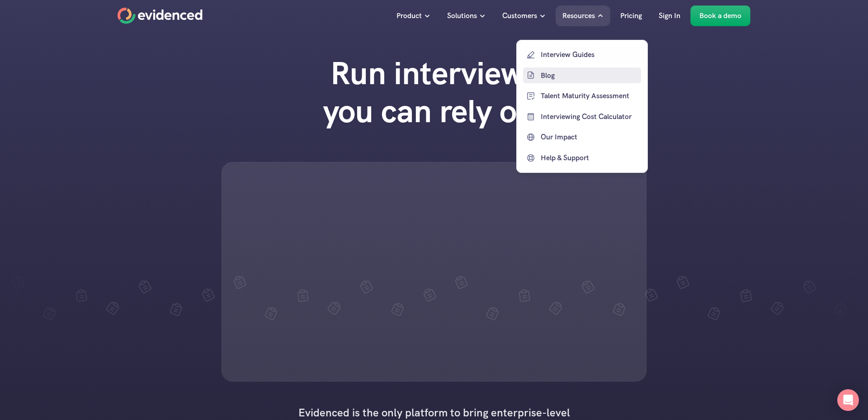 This screenshot has height=420, width=868. What do you see at coordinates (589, 54) in the screenshot?
I see `p: Interview Guides` at bounding box center [589, 54].